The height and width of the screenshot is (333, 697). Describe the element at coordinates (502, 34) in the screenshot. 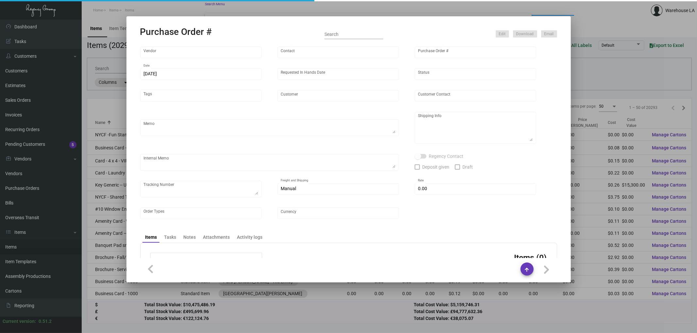

I see `span: Edit` at that location.